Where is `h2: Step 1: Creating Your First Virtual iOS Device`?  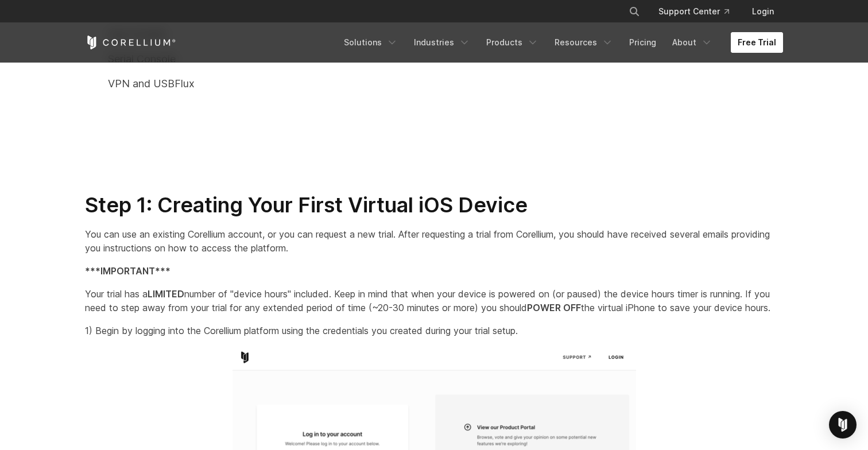
h2: Step 1: Creating Your First Virtual iOS Device is located at coordinates (434, 205).